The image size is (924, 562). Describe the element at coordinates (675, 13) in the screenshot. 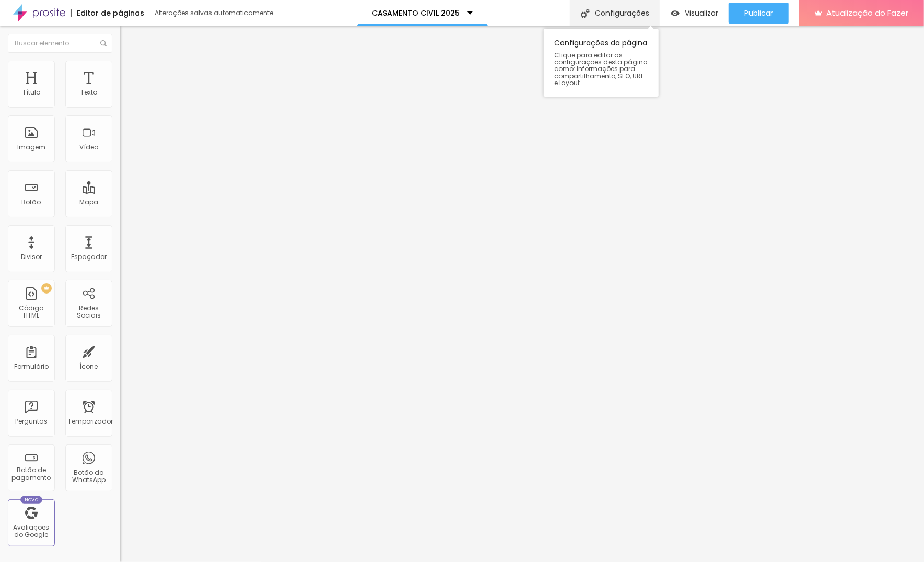

I see `img: view-1.svg` at that location.